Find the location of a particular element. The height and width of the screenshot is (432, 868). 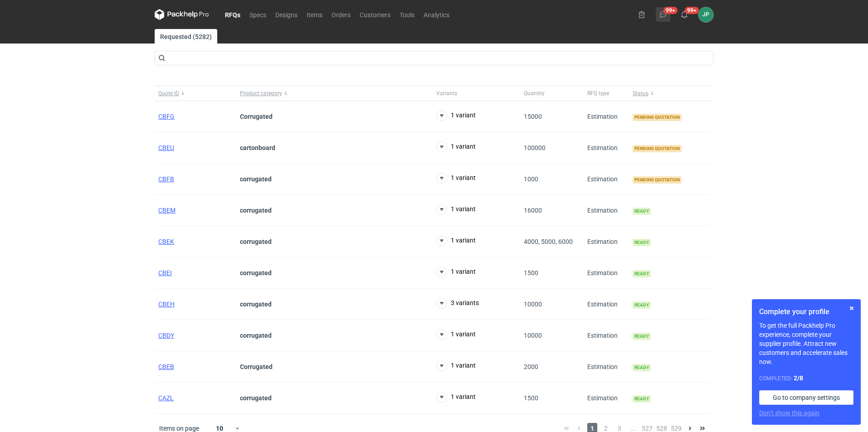

button: Skip for now is located at coordinates (851, 308).